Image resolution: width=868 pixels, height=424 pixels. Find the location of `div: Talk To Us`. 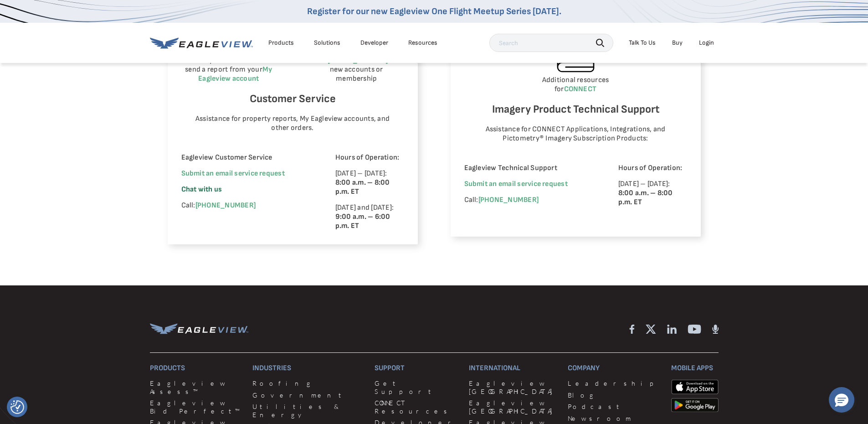

div: Talk To Us is located at coordinates (642, 43).